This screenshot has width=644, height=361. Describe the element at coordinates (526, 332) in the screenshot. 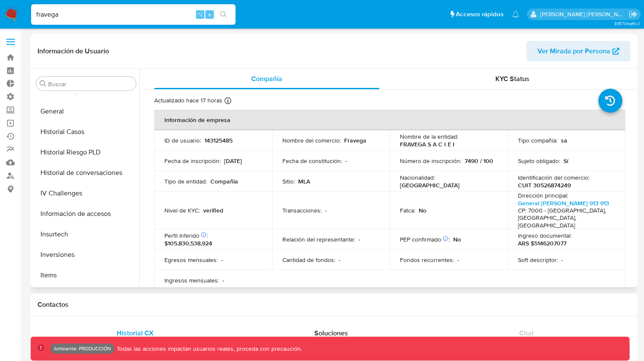

I see `span: Chat` at that location.